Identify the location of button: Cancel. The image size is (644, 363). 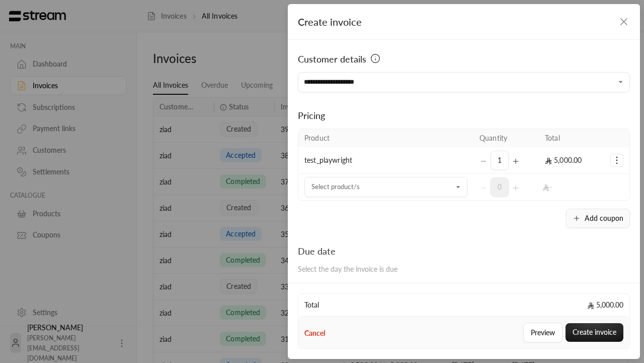
(314, 333).